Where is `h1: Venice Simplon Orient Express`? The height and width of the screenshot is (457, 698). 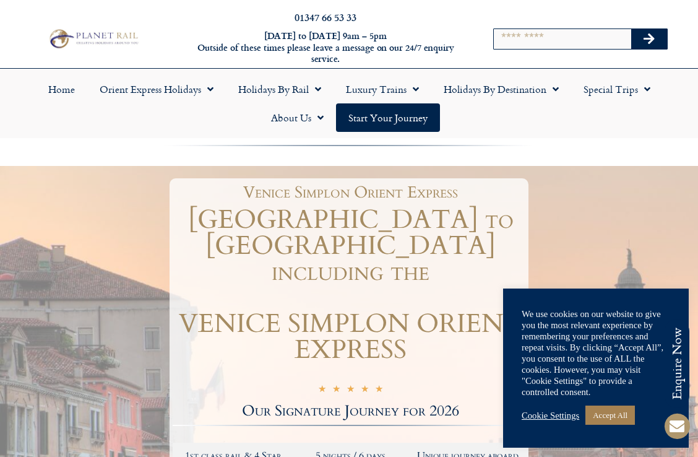 h1: Venice Simplon Orient Express is located at coordinates (350, 193).